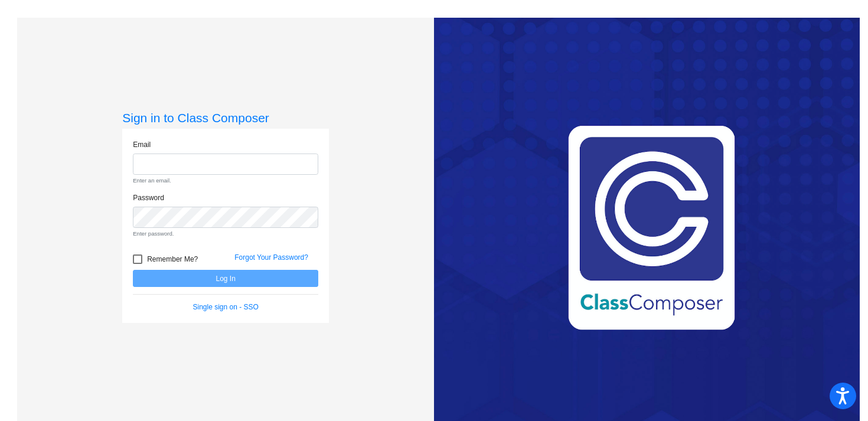 The width and height of the screenshot is (868, 421). Describe the element at coordinates (225, 307) in the screenshot. I see `a: Single sign on - SSO` at that location.